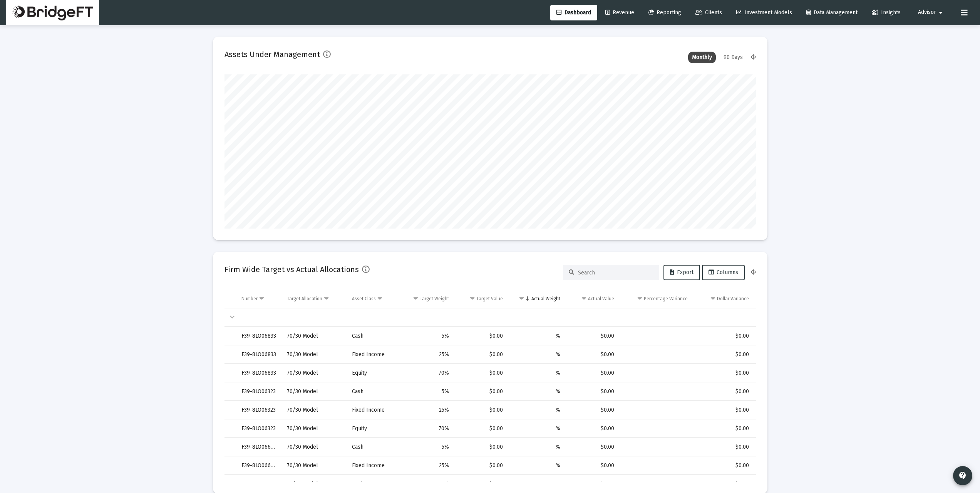 Image resolution: width=980 pixels, height=493 pixels. I want to click on div: Dollar Variance, so click(733, 298).